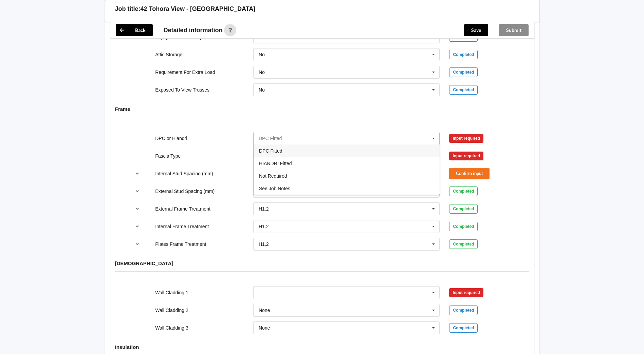 The image size is (644, 354). I want to click on label: Internal Stud Spacing (mm), so click(184, 174).